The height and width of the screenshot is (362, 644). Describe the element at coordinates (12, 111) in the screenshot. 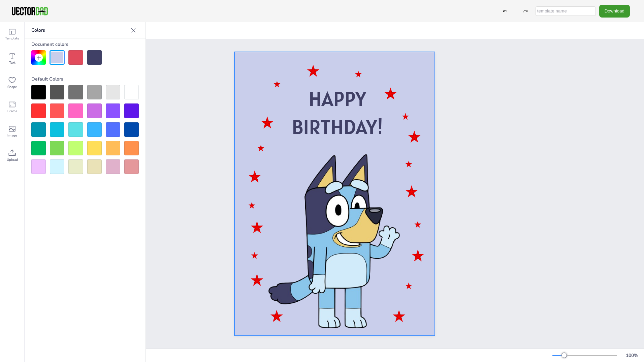

I see `span: Frame` at that location.